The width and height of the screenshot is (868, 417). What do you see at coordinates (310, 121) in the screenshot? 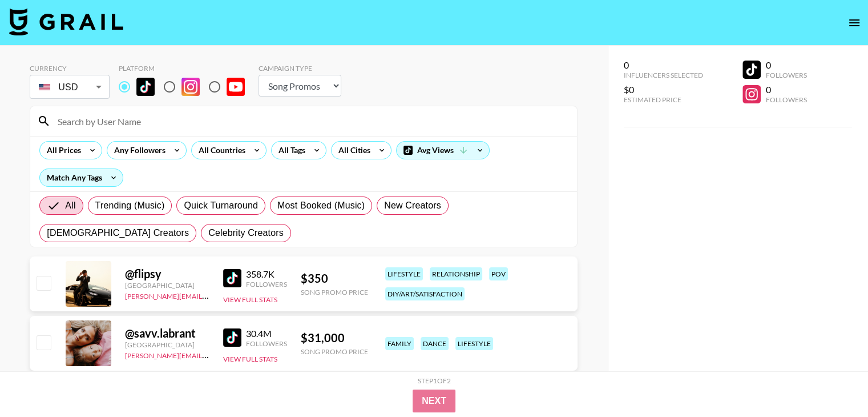
I see `input: Search by User Name` at bounding box center [310, 121].